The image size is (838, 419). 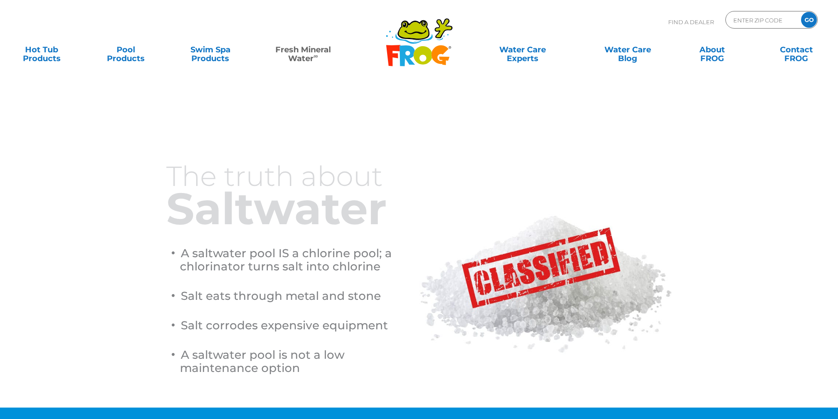 What do you see at coordinates (294, 265) in the screenshot?
I see `li: A saltwater pool IS a chlorine pool; a chlorinator turns salt into chlorine` at bounding box center [294, 265].